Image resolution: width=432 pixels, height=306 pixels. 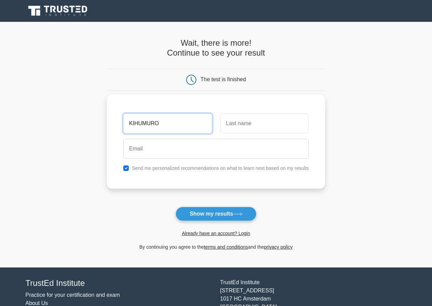 What do you see at coordinates (226, 247) in the screenshot?
I see `a: terms and conditions` at bounding box center [226, 247].